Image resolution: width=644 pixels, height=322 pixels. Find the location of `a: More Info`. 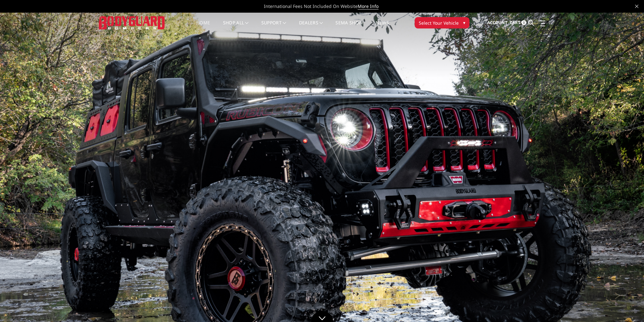

a: More Info is located at coordinates (368, 6).